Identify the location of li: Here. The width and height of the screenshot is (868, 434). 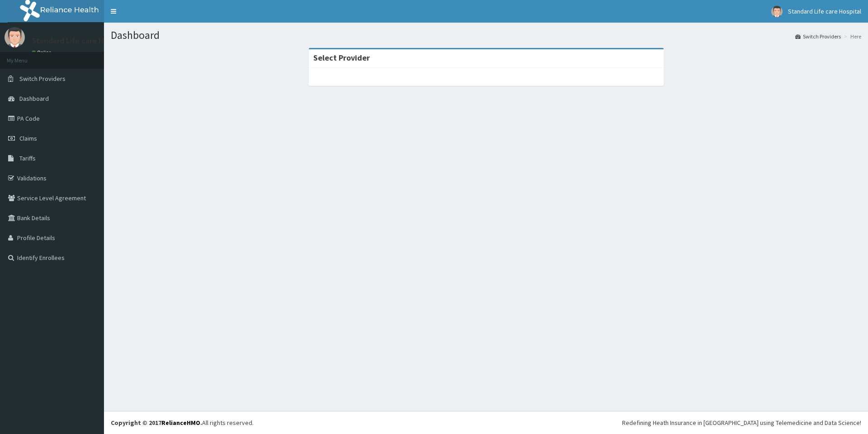
(851, 36).